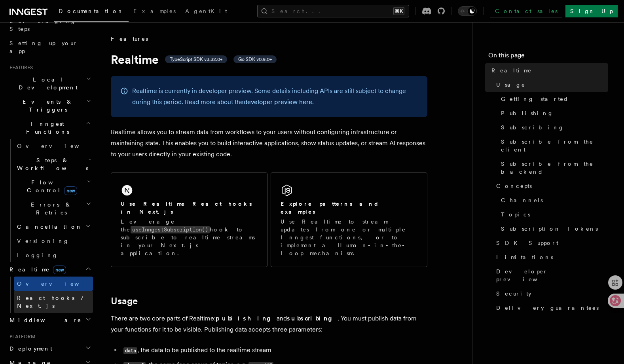  Describe the element at coordinates (526, 12) in the screenshot. I see `a: Contact sales` at that location.